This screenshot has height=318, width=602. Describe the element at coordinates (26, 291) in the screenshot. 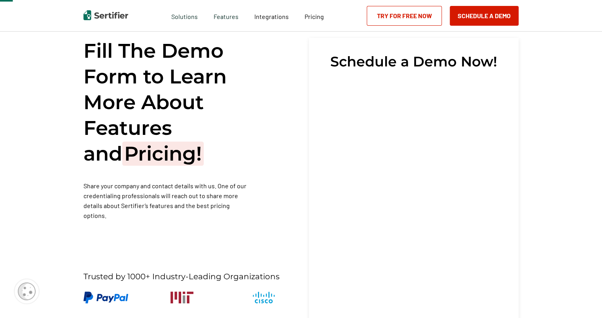

I see `img: Cookie Popup Icon` at that location.